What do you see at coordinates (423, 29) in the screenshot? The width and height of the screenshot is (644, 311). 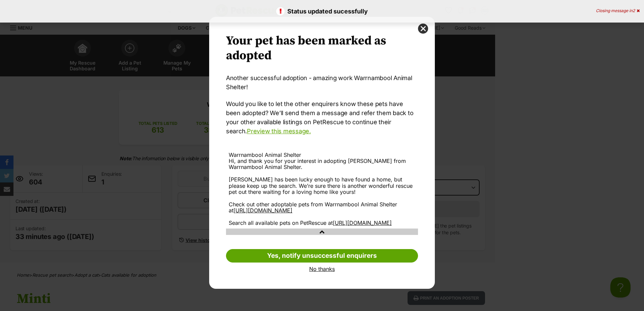 I see `button: close` at bounding box center [423, 29].